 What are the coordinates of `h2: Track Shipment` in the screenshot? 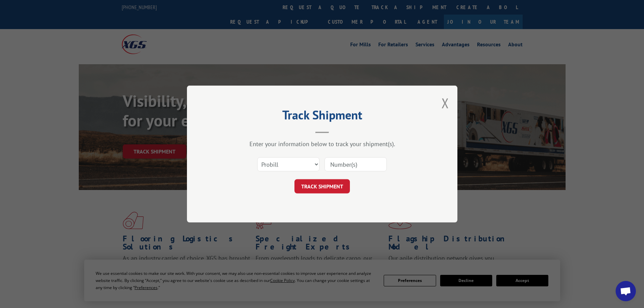 It's located at (322, 117).